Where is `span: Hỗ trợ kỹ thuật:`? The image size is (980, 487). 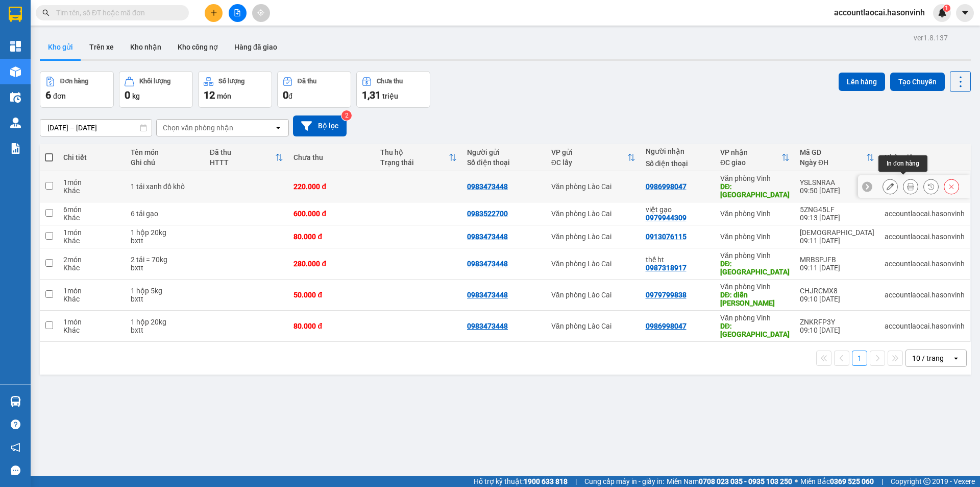 span: Hỗ trợ kỹ thuật: is located at coordinates (521, 481).